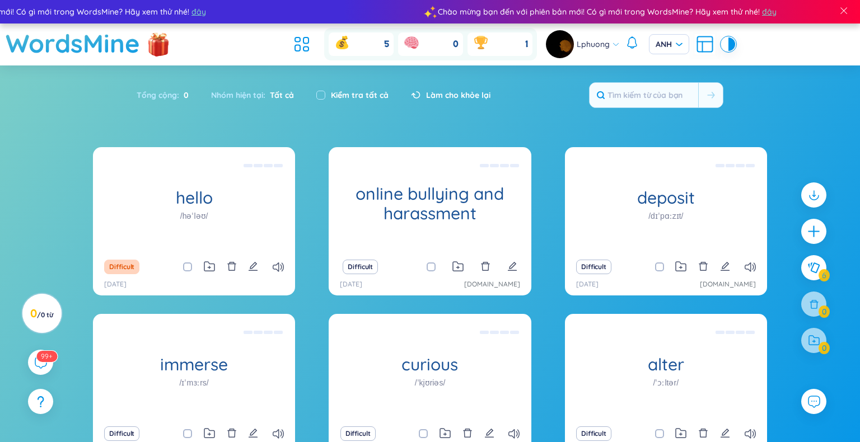 Image resolution: width=860 pixels, height=442 pixels. Describe the element at coordinates (73, 43) in the screenshot. I see `font: WordsMine` at that location.